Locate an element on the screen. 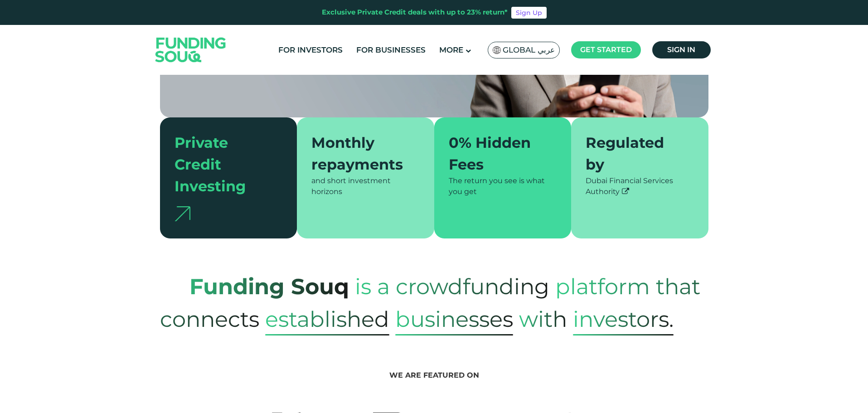 This screenshot has width=868, height=413. span: Investors. is located at coordinates (623, 319).